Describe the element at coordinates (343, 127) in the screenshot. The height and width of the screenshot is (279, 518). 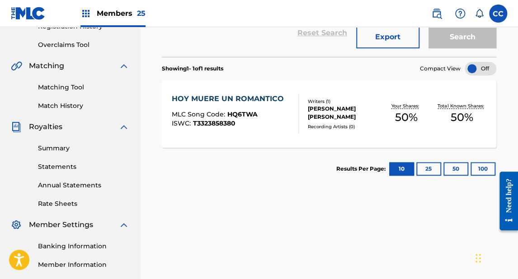
I see `div: Recording Artists ( 0 )` at that location.